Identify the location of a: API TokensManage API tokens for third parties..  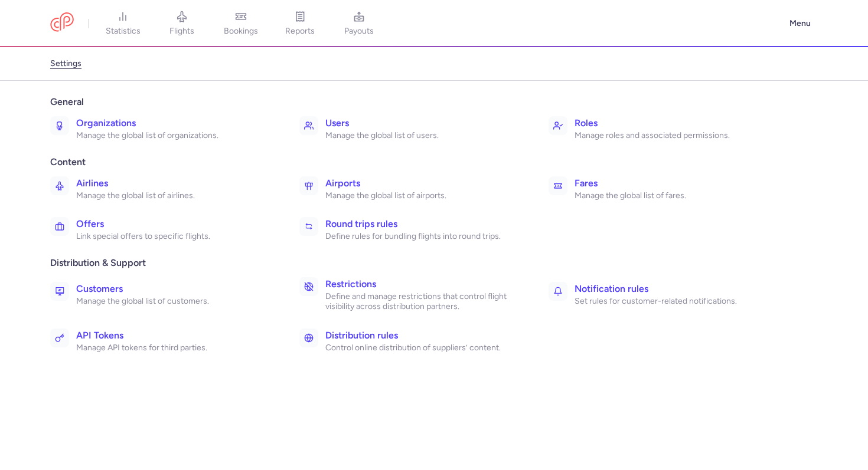
(167, 341).